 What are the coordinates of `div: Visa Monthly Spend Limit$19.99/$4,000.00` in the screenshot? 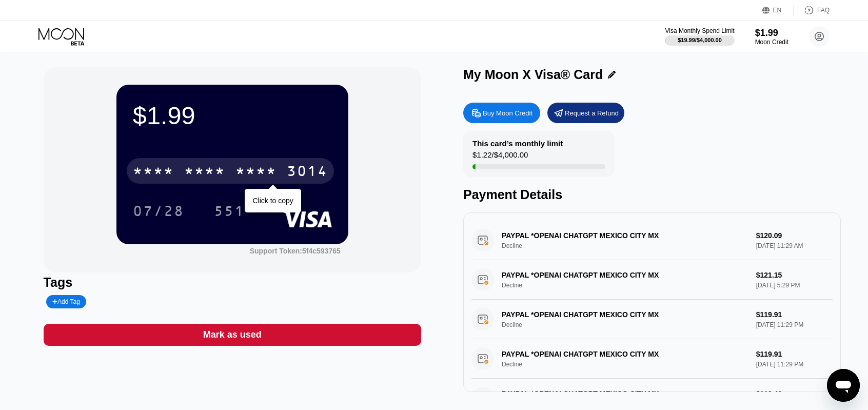 It's located at (700, 37).